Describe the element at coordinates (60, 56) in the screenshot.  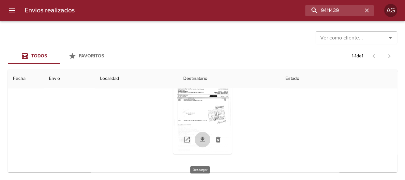
I see `div: Tabs Envios` at that location.